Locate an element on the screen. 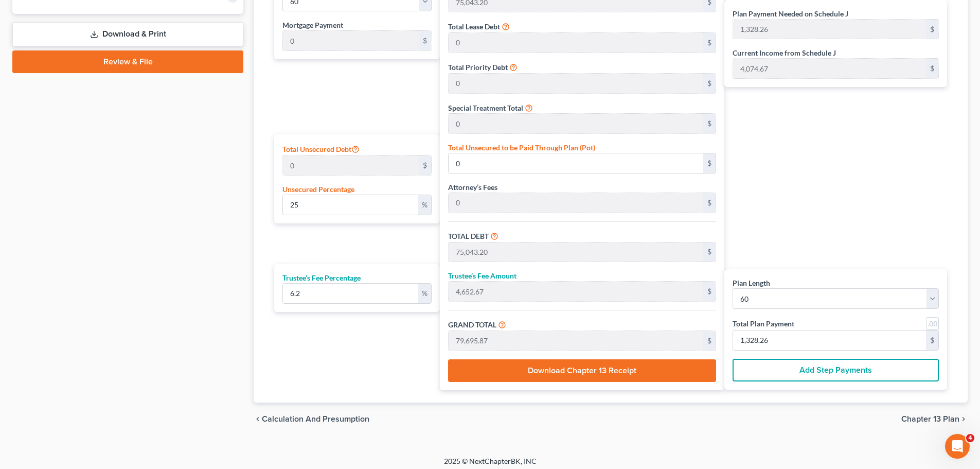  label: Attorney’s Fees is located at coordinates (473, 187).